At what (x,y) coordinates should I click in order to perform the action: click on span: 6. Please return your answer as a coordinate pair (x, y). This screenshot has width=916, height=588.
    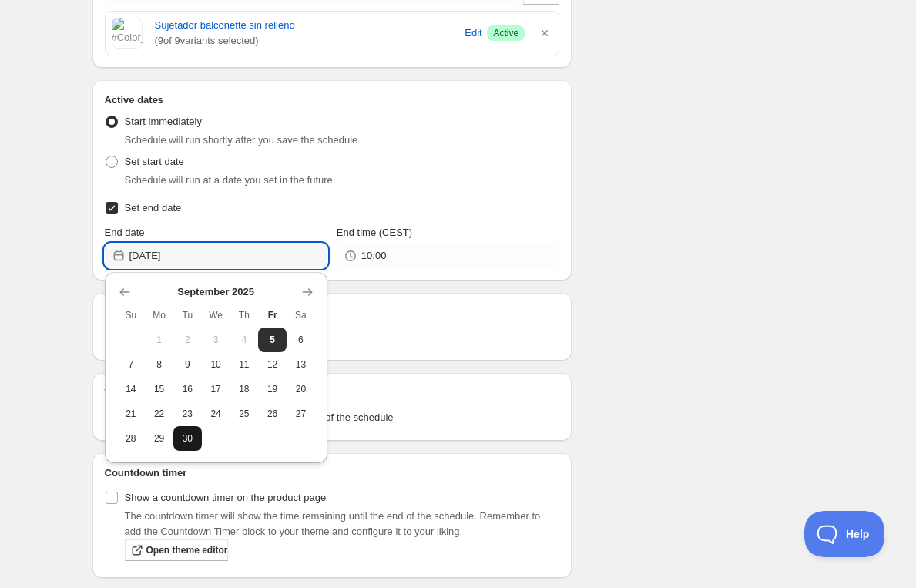
    Looking at the image, I should click on (301, 340).